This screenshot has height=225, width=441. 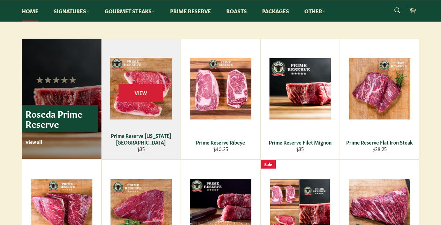 I want to click on div: Prime Reserve Ribeye, so click(x=220, y=142).